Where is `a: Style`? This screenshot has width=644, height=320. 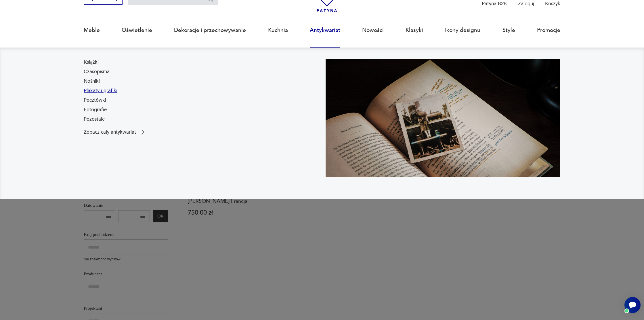 a: Style is located at coordinates (509, 31).